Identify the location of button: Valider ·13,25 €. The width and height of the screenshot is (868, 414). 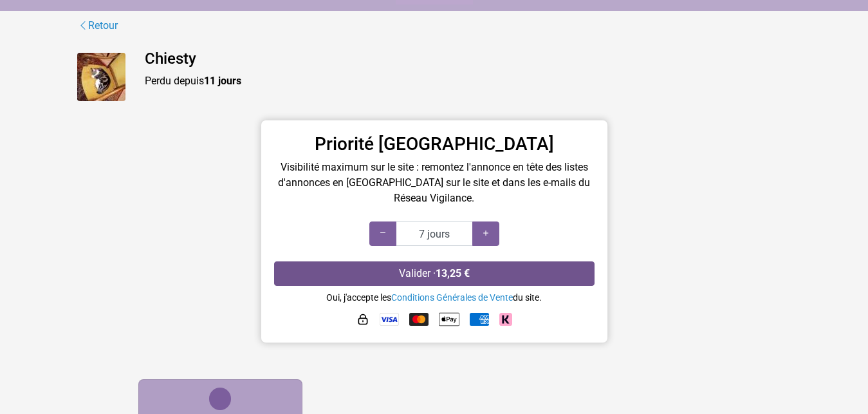
(434, 274).